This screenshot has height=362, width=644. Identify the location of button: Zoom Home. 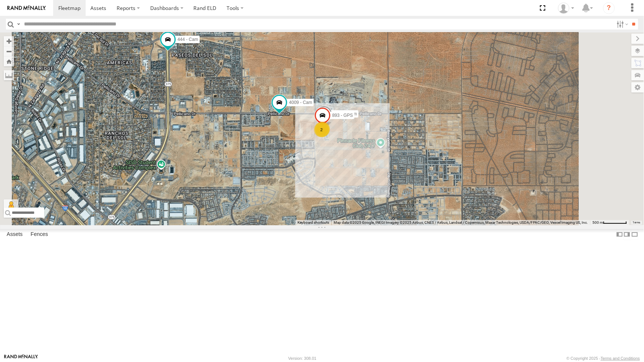
(9, 61).